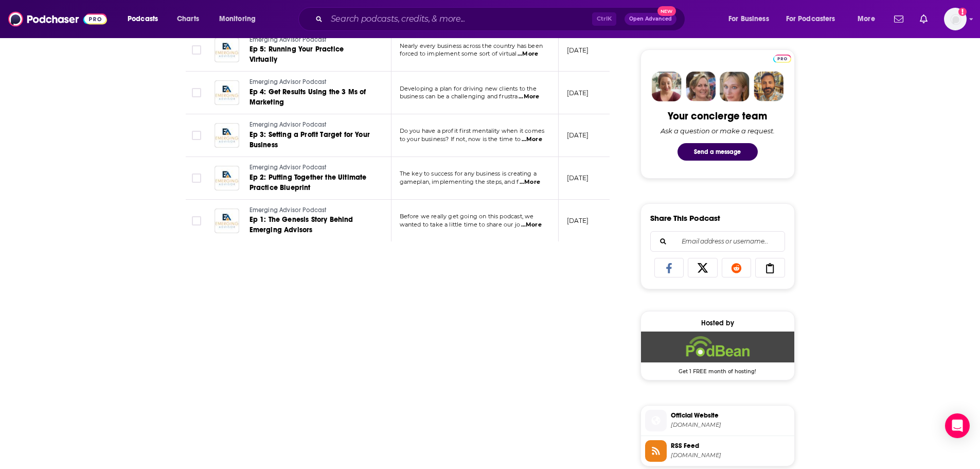 This screenshot has width=980, height=469. What do you see at coordinates (702, 268) in the screenshot?
I see `a: Share on X/Twitter` at bounding box center [702, 268].